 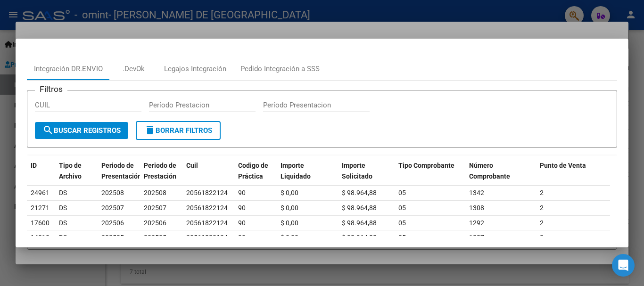 I want to click on span: 1287, so click(x=477, y=237).